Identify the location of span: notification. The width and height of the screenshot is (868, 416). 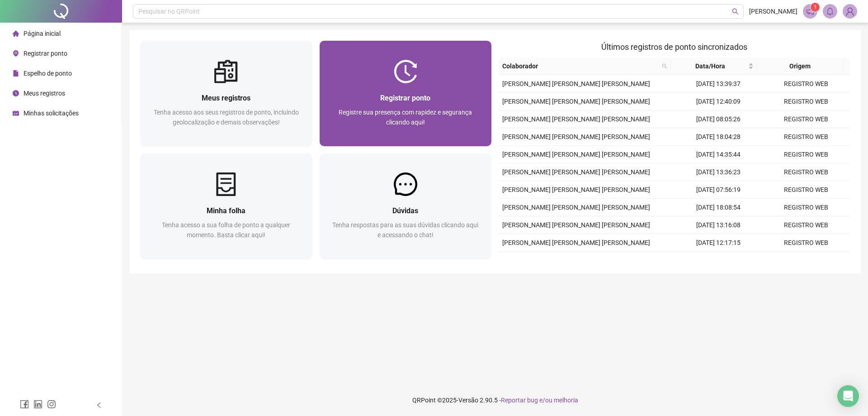
(810, 11).